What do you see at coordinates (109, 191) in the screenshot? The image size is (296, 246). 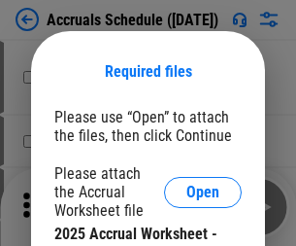 I see `div: Please attach the Accrual Worksheet file` at bounding box center [109, 191].